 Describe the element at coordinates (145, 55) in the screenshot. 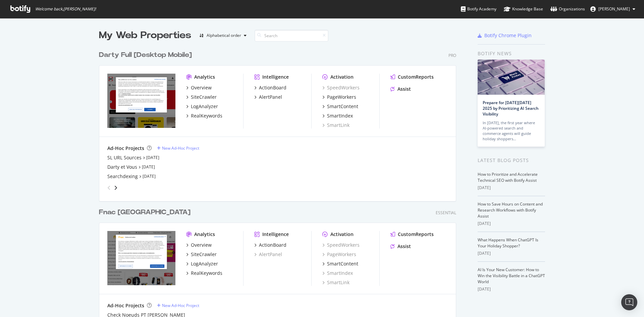

I see `div: Darty Full [Desktop Mobile]` at that location.